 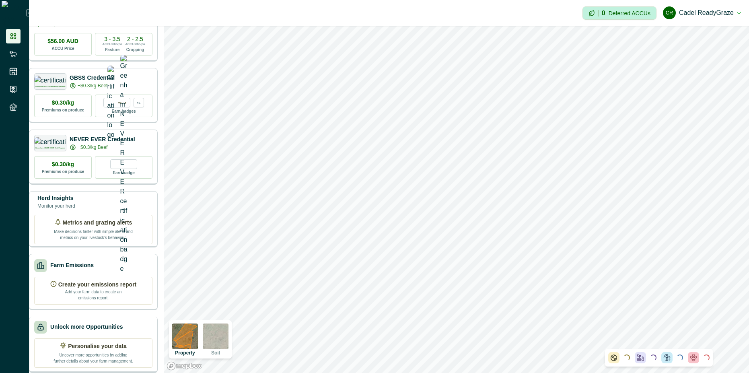 I want to click on p: 2 - 2.5, so click(x=135, y=39).